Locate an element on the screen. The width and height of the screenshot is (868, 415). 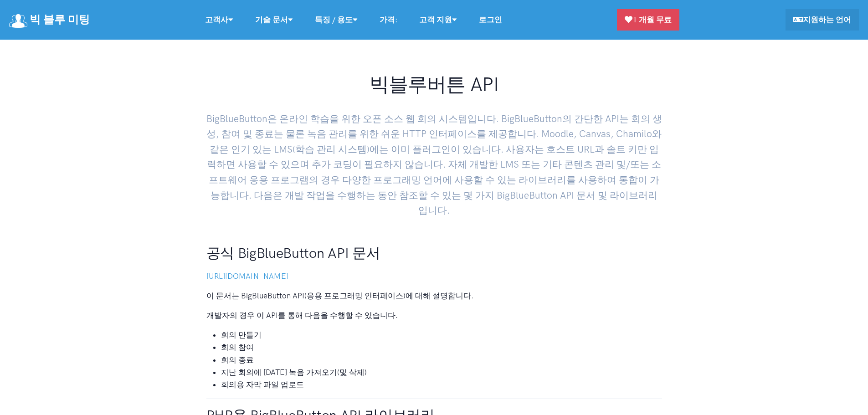
a: 고객사 is located at coordinates (219, 19).